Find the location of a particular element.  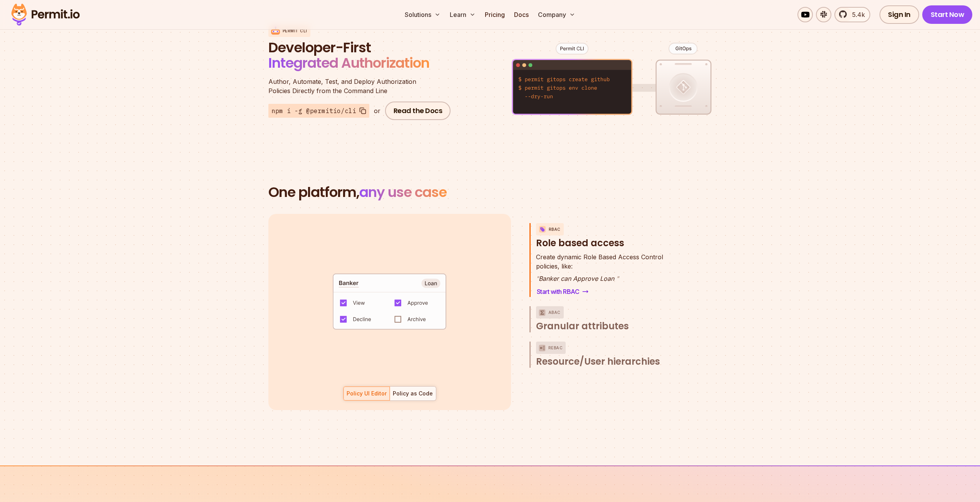

a: Sign In is located at coordinates (900, 15).